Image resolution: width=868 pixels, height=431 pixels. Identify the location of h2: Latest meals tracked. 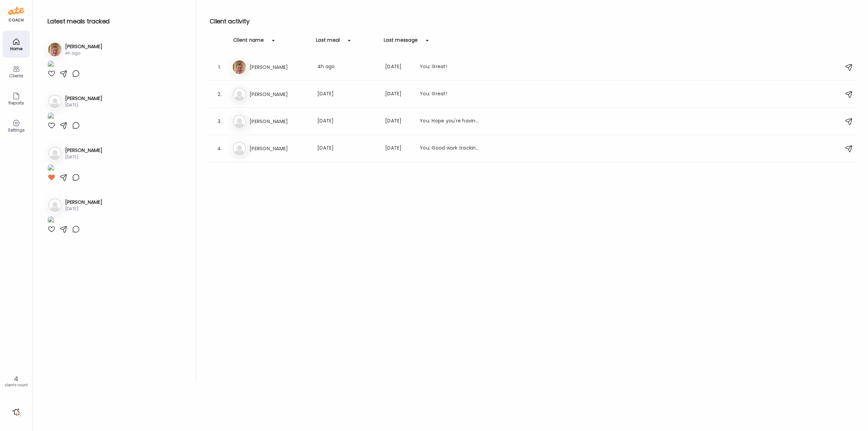
(116, 21).